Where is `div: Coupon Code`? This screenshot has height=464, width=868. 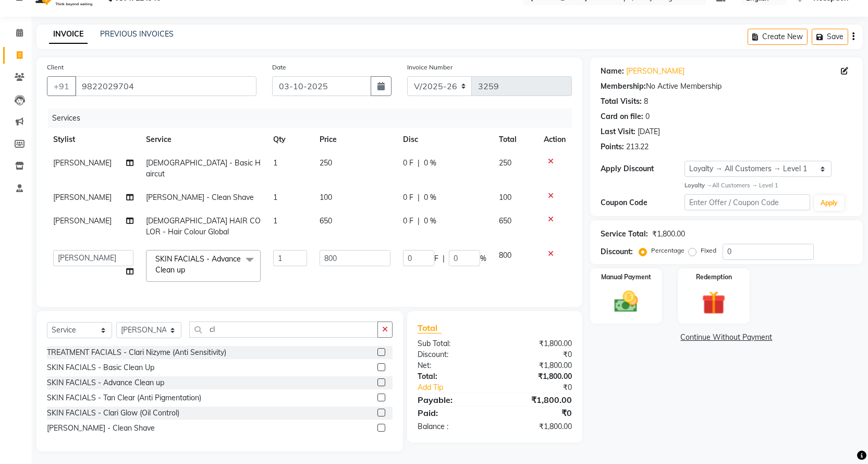
div: Coupon Code is located at coordinates (642, 202).